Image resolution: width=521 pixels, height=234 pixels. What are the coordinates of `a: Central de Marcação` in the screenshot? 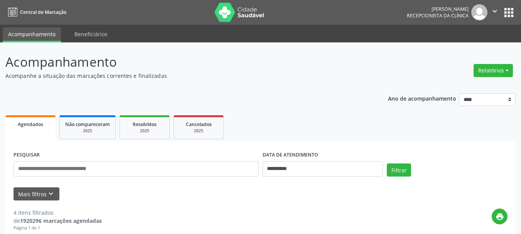 It's located at (36, 12).